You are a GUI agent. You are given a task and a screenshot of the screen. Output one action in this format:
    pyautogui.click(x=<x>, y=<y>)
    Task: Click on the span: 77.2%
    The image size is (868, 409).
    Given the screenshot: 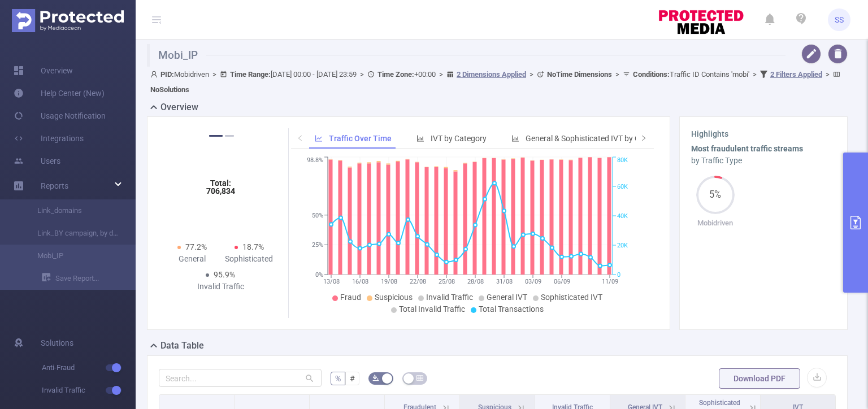 What is the action you would take?
    pyautogui.click(x=196, y=247)
    